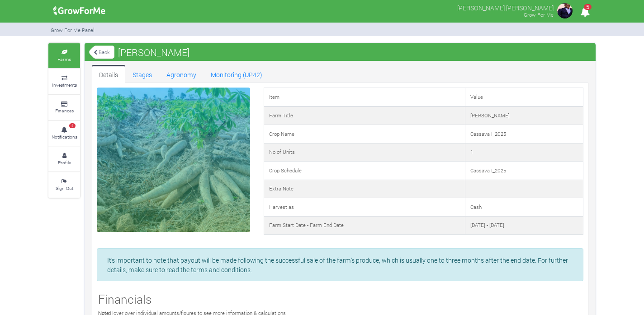 The image size is (644, 315). What do you see at coordinates (64, 111) in the screenshot?
I see `small: Finances` at bounding box center [64, 111].